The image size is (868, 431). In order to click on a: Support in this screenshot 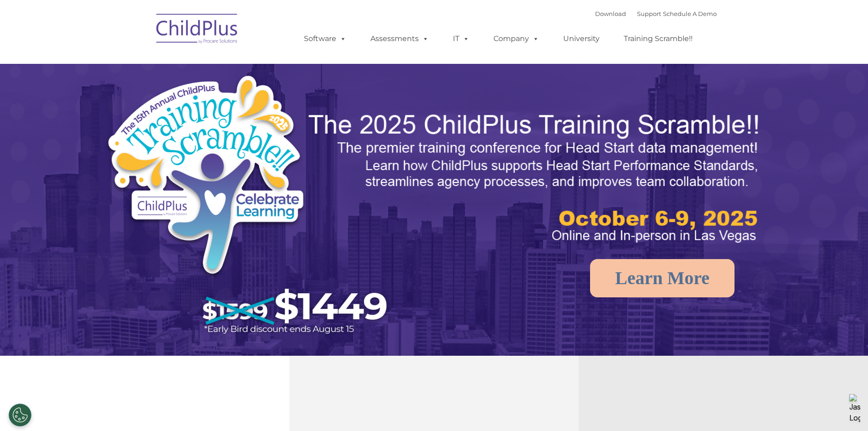, I will do `click(649, 13)`.